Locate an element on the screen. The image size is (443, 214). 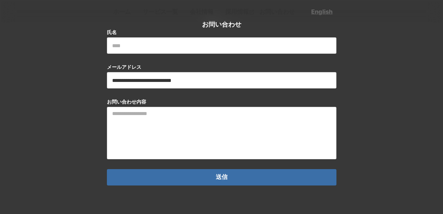
a: ホーム is located at coordinates (122, 11).